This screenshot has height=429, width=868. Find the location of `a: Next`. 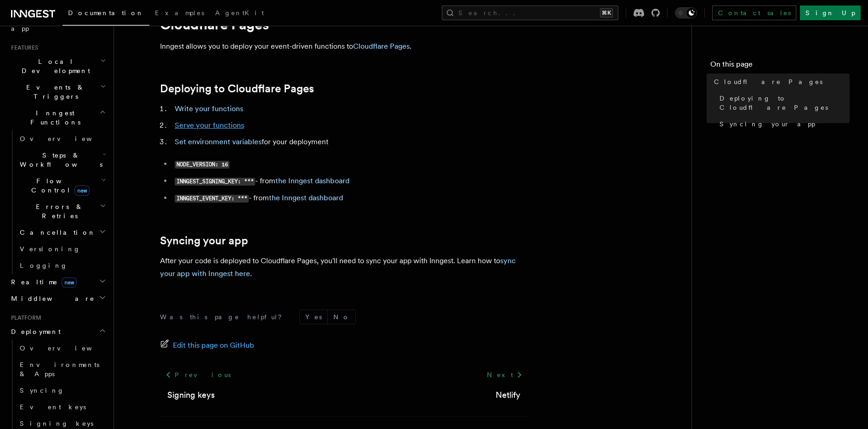

a: Next is located at coordinates (504, 375).